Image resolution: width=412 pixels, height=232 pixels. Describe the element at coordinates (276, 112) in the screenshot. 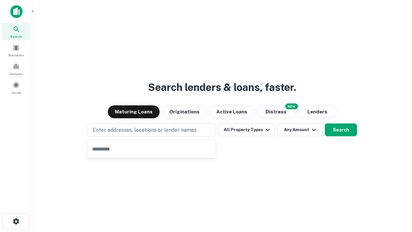

I see `button: Search distressed loans with lien and other non-mortgage details.` at that location.